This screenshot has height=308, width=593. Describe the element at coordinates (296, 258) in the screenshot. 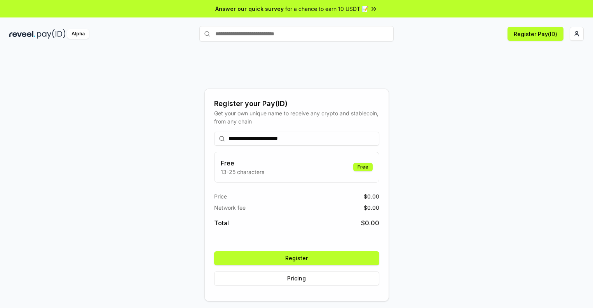

I see `button: Register` at that location.